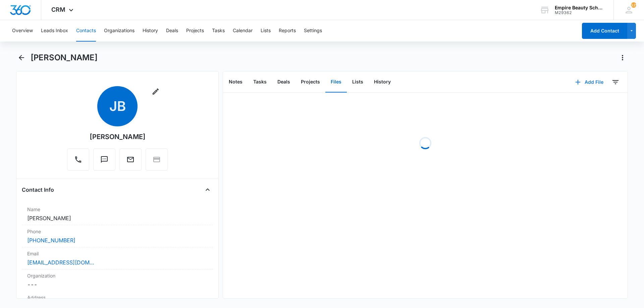 Image resolution: width=644 pixels, height=308 pixels. Describe the element at coordinates (21, 58) in the screenshot. I see `button: Back` at that location.